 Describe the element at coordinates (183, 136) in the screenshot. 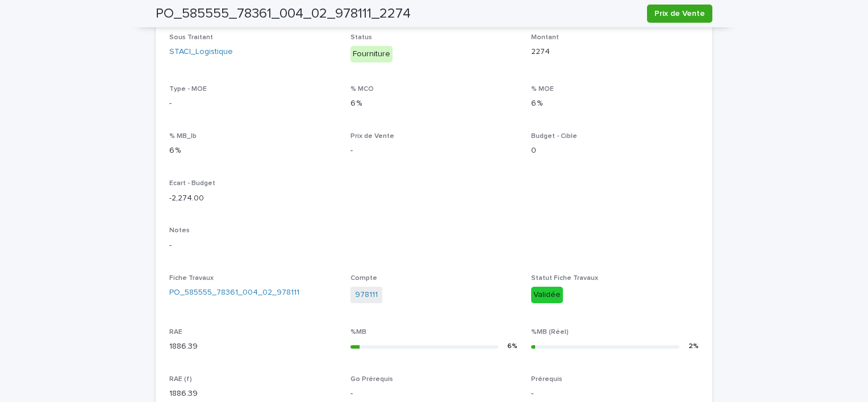

I see `span: % MB_lb` at that location.